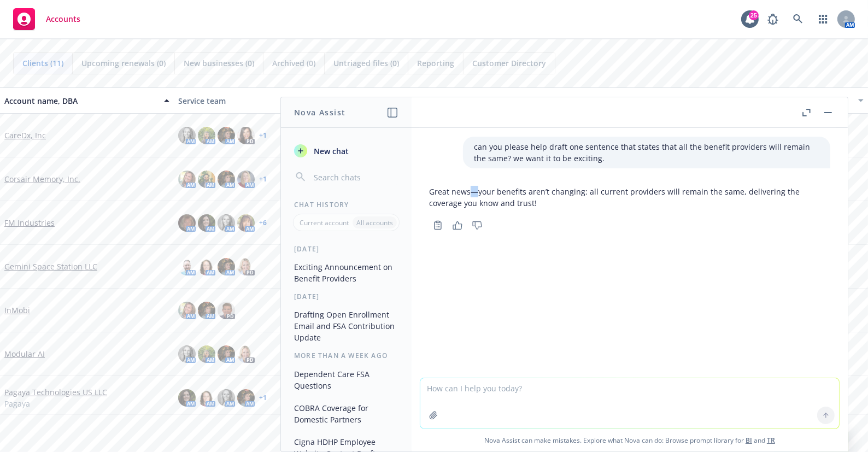  I want to click on p: Great news—your benefits aren’t changing: all current providers will remain the same, delivering ..., so click(630, 197).